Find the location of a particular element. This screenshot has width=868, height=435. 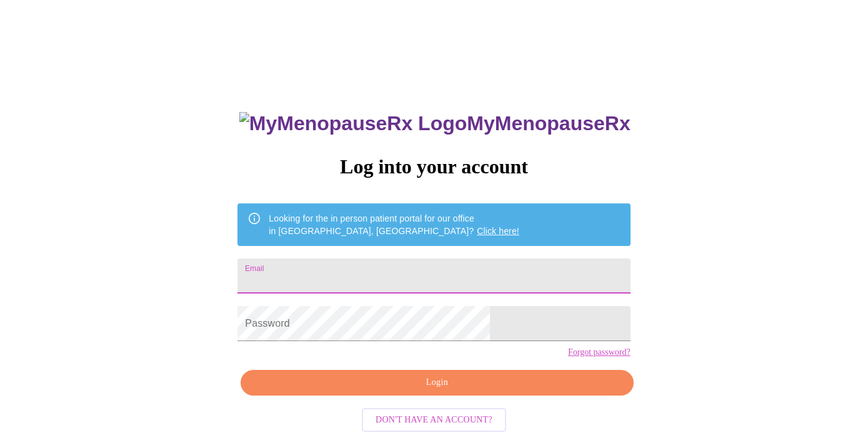

a: Click here! is located at coordinates (498, 231).